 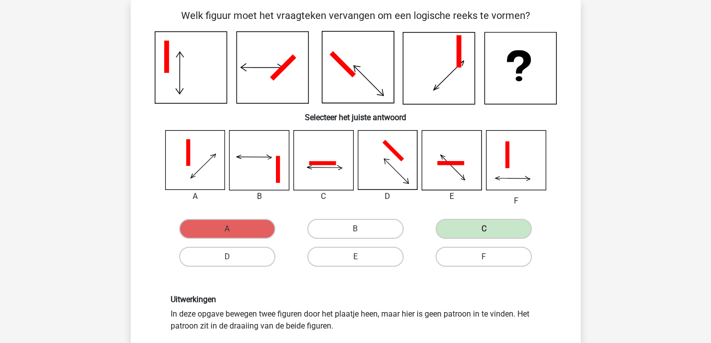 What do you see at coordinates (388, 197) in the screenshot?
I see `div: D` at bounding box center [388, 197].